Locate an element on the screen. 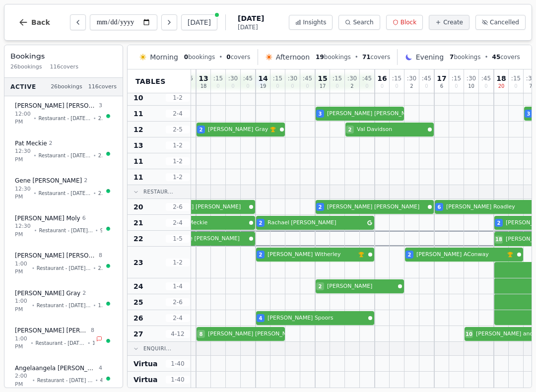 This screenshot has width=536, height=392. span: 6 is located at coordinates (84, 218).